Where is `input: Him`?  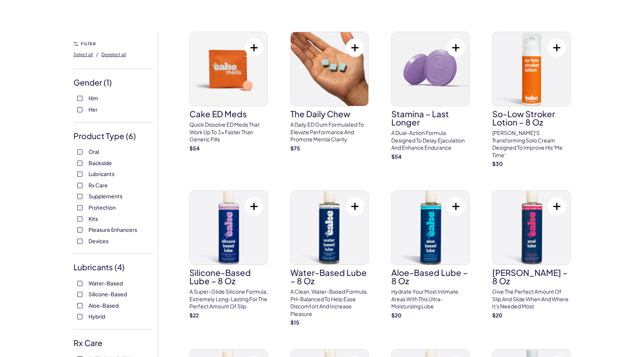
input: Him is located at coordinates (80, 98).